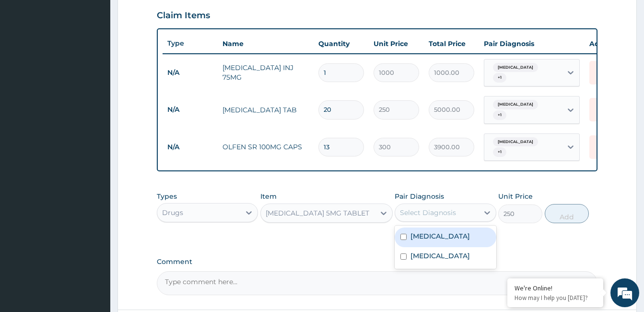  Describe the element at coordinates (419, 197) in the screenshot. I see `label: Pair Diagnosis` at that location.